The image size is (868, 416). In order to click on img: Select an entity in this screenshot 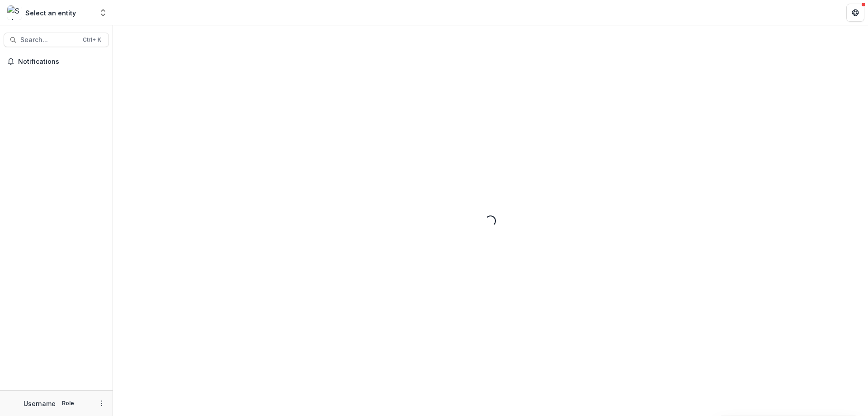, I will do `click(14, 13)`.